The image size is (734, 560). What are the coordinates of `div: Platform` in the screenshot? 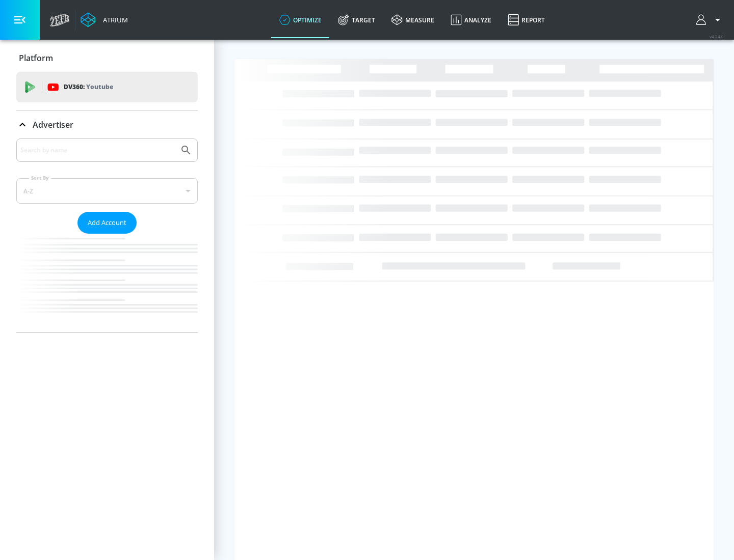 It's located at (107, 58).